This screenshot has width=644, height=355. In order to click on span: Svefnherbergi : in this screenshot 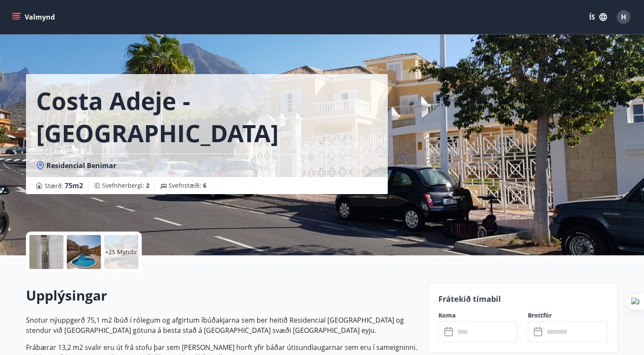, I will do `click(125, 185)`.